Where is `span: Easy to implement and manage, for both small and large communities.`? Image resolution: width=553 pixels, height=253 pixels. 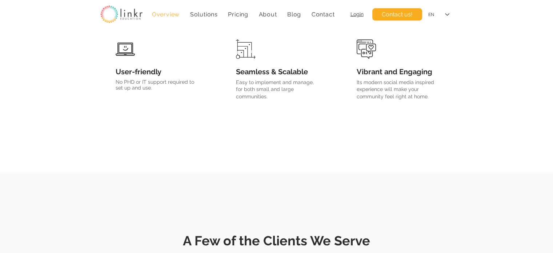
span: Easy to implement and manage, for both small and large communities. is located at coordinates (275, 89).